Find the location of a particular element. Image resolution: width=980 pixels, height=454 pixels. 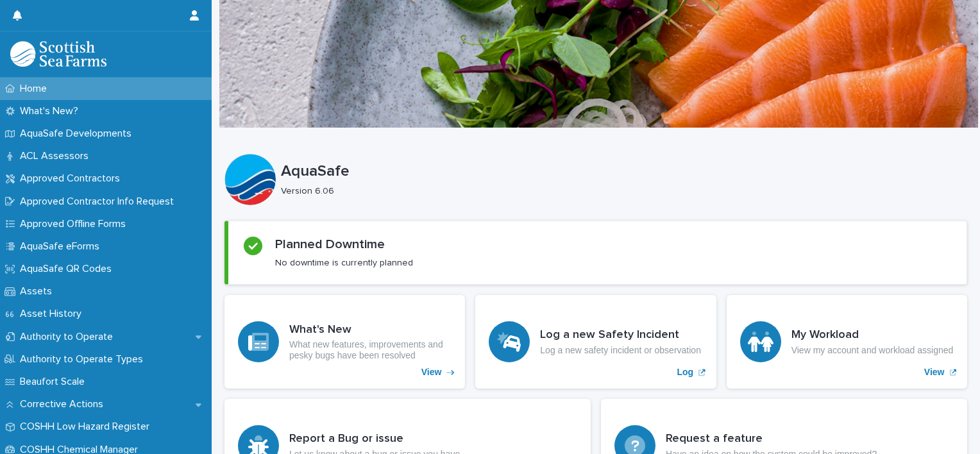

a: Log is located at coordinates (596, 342).